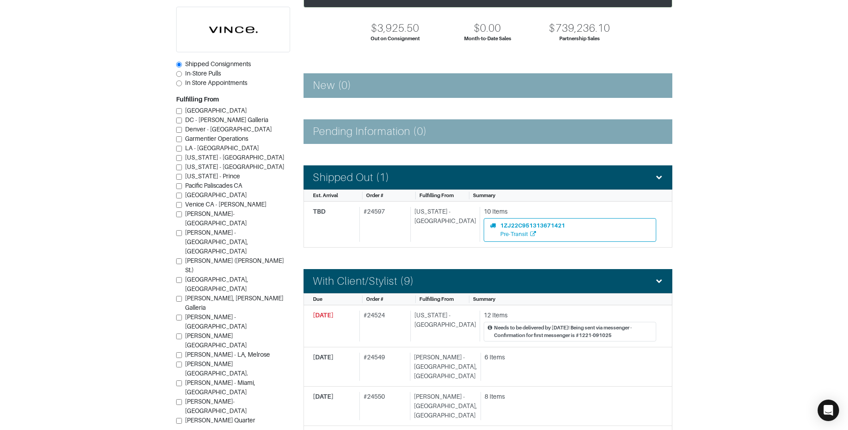 The height and width of the screenshot is (430, 848). I want to click on h4: Pending Information (0), so click(370, 131).